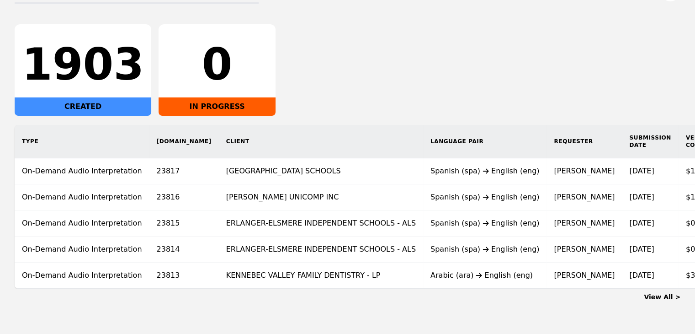  Describe the element at coordinates (321, 141) in the screenshot. I see `th: Client` at that location.